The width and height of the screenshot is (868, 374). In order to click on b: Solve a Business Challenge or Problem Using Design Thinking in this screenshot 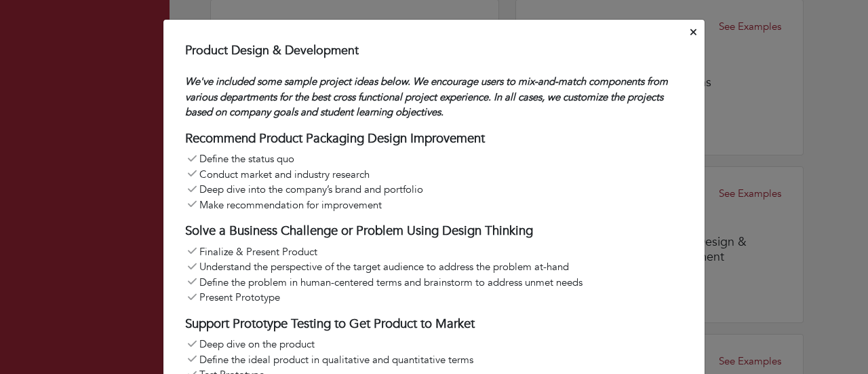, I will do `click(358, 231)`.